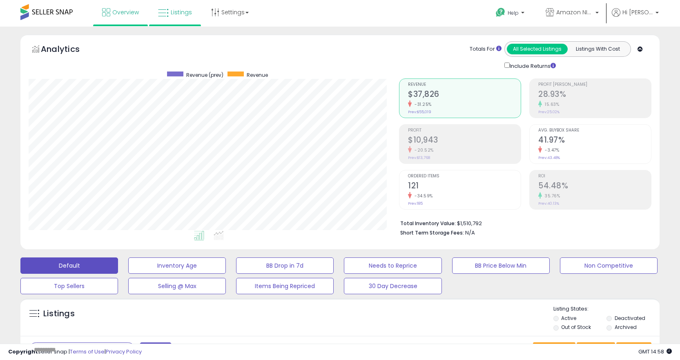 This screenshot has width=680, height=360. I want to click on small: 35.76%, so click(551, 196).